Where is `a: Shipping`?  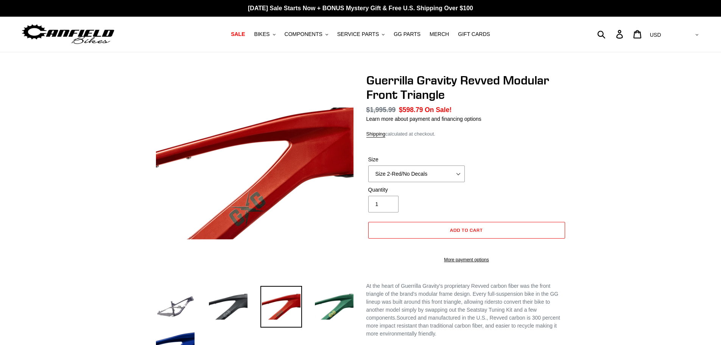 a: Shipping is located at coordinates (376, 134).